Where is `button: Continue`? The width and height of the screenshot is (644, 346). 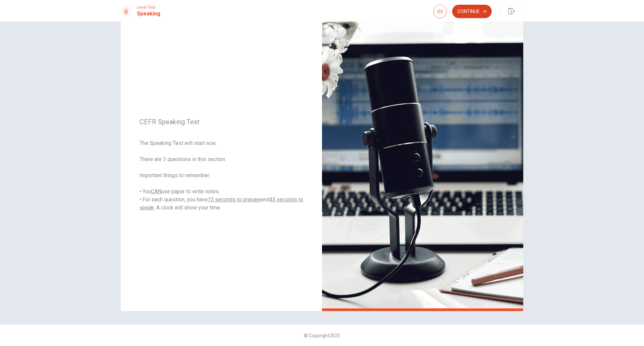
button: Continue is located at coordinates (472, 11).